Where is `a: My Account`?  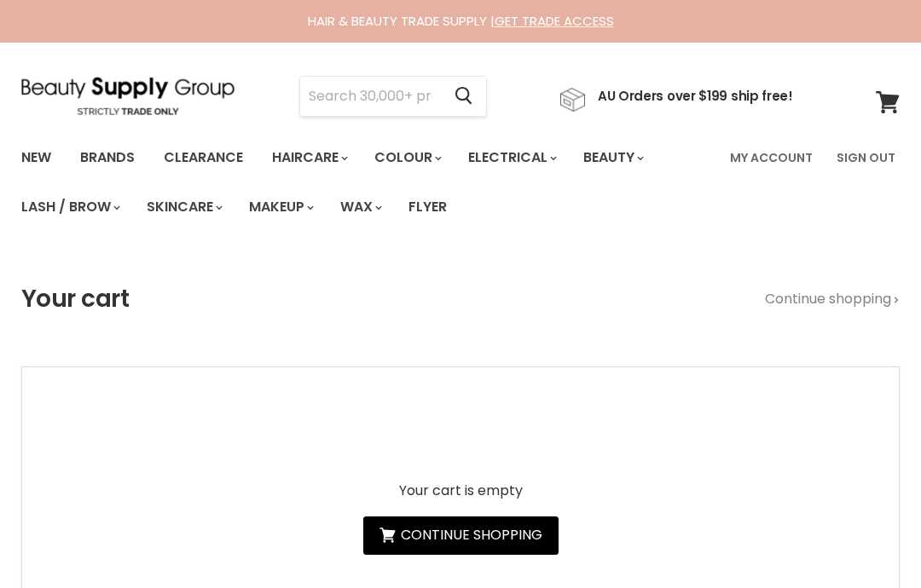 a: My Account is located at coordinates (771, 157).